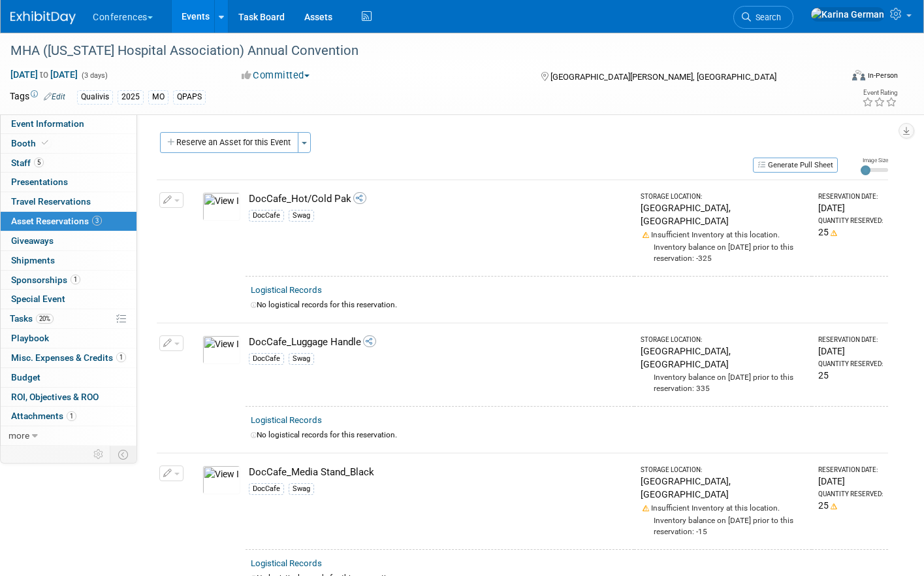 Image resolution: width=924 pixels, height=576 pixels. Describe the element at coordinates (39, 182) in the screenshot. I see `span: Presentations` at that location.